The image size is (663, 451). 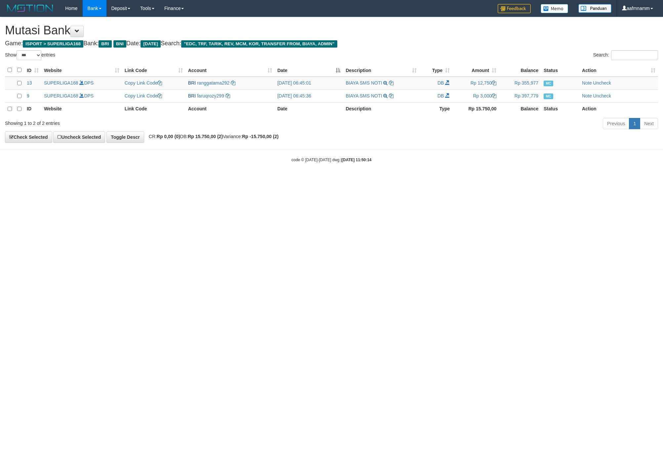 I want to click on th: Date, so click(x=309, y=109).